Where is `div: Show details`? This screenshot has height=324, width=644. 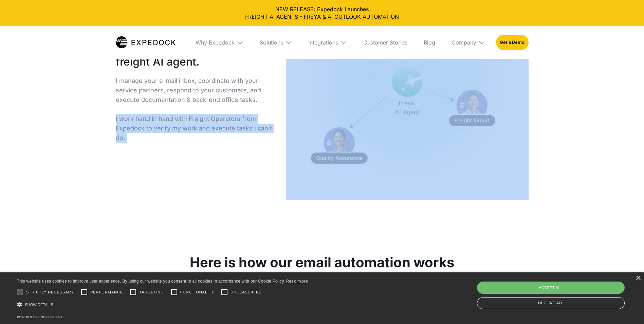
div: Show details is located at coordinates (162, 305).